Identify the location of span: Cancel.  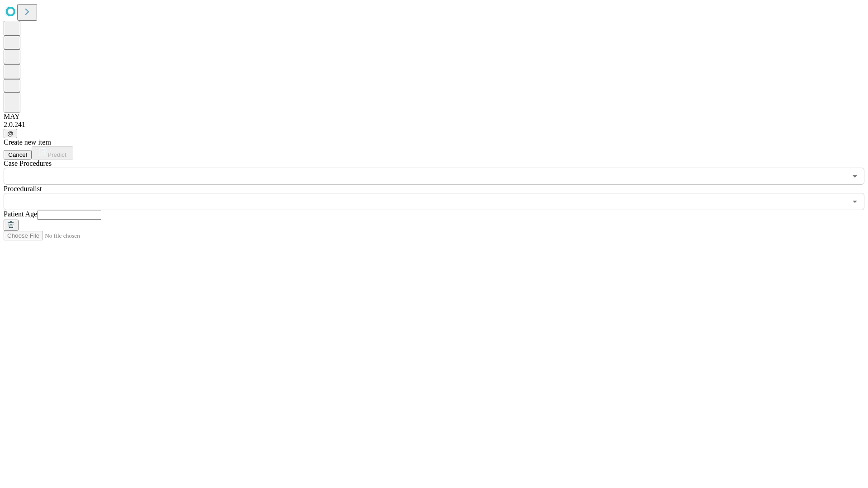
(18, 155).